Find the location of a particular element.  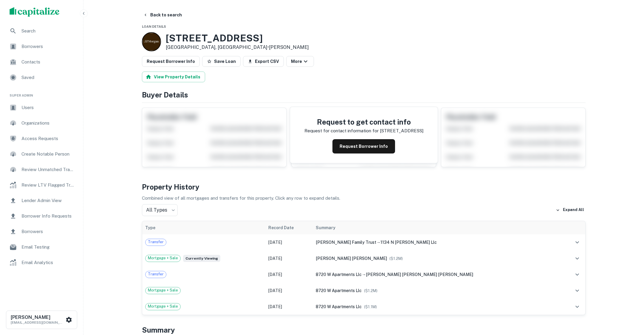

div: Review Unmatched Transactions is located at coordinates (41, 169).